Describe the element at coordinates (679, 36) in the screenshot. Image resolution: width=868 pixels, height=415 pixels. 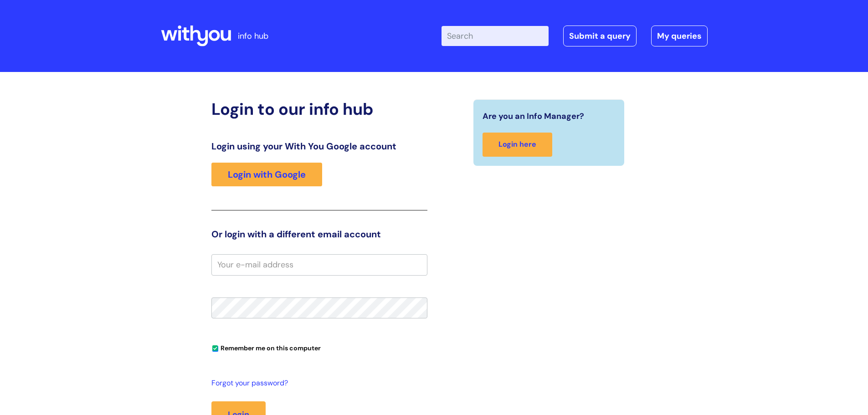
I see `a: My queries` at that location.